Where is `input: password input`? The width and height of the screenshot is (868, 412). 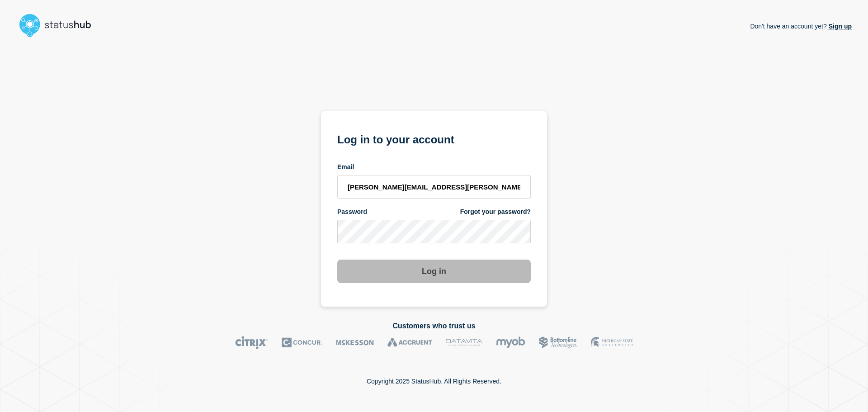 input: password input is located at coordinates (434, 231).